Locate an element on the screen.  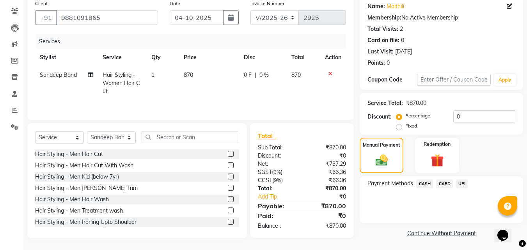
input: Search or Scan is located at coordinates (190, 137).